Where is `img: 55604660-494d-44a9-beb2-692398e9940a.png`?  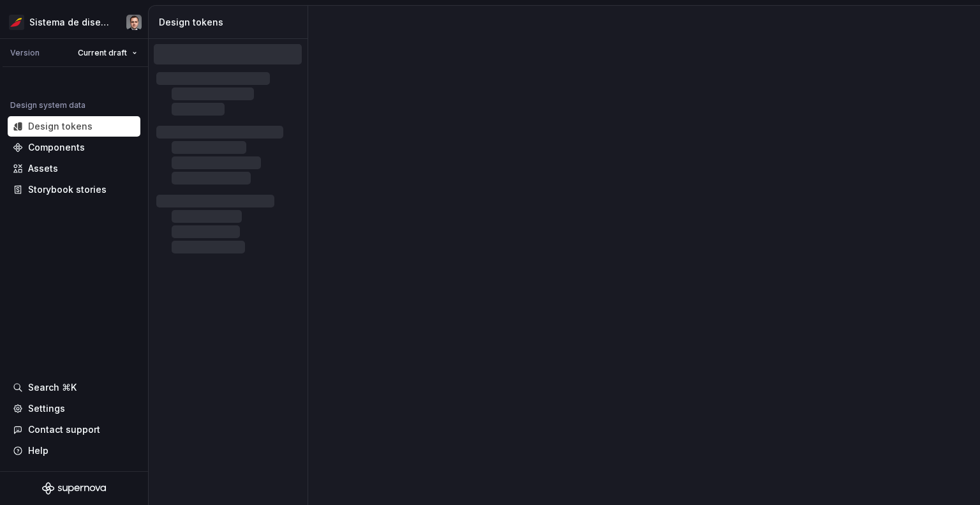 img: 55604660-494d-44a9-beb2-692398e9940a.png is located at coordinates (17, 22).